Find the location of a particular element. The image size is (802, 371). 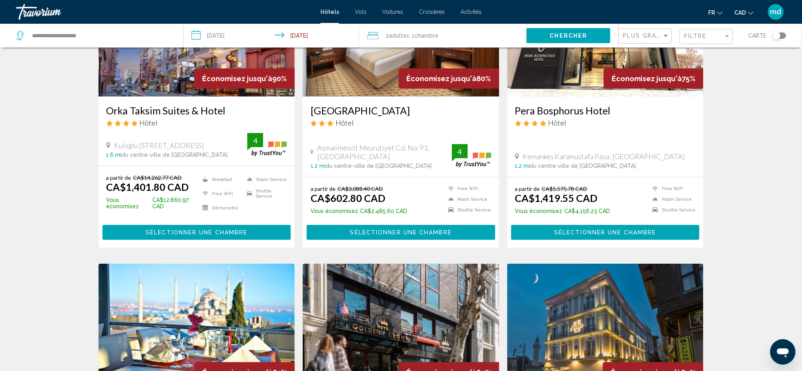

span: 1.6 mi is located at coordinates (114, 155).